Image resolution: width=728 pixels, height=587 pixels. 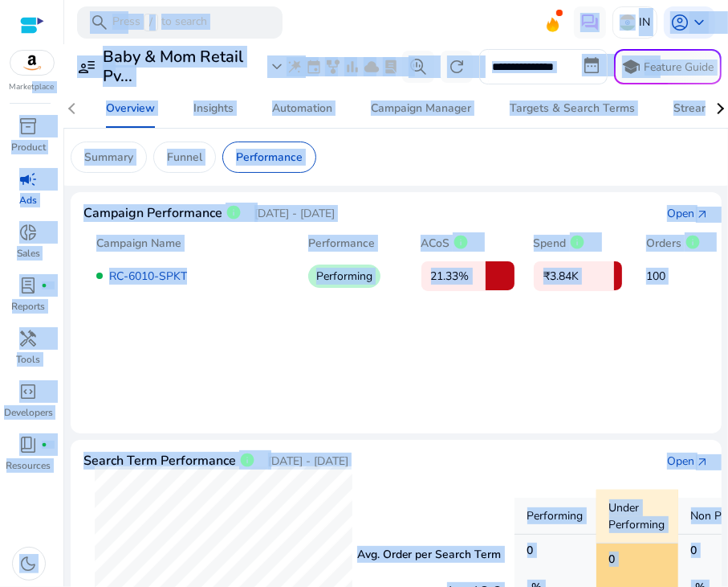 What do you see at coordinates (28, 338) in the screenshot?
I see `span: handyman` at bounding box center [28, 338].